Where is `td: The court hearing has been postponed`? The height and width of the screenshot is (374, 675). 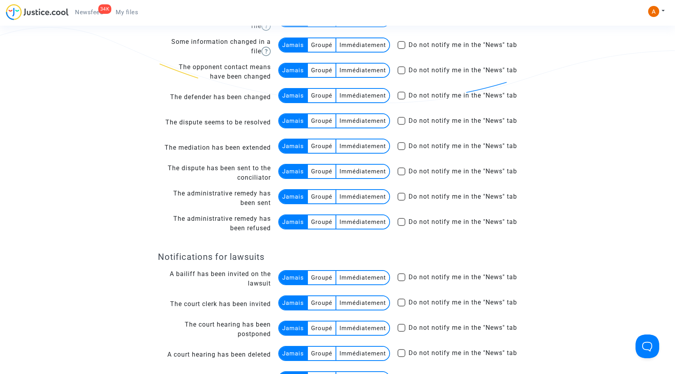
td: The court hearing has been postponed is located at coordinates (214, 329).